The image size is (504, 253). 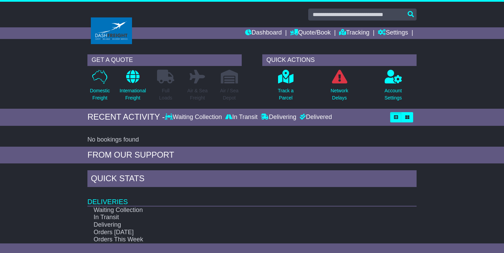 What do you see at coordinates (197, 95) in the screenshot?
I see `p: Air & Sea Freight` at bounding box center [197, 95].